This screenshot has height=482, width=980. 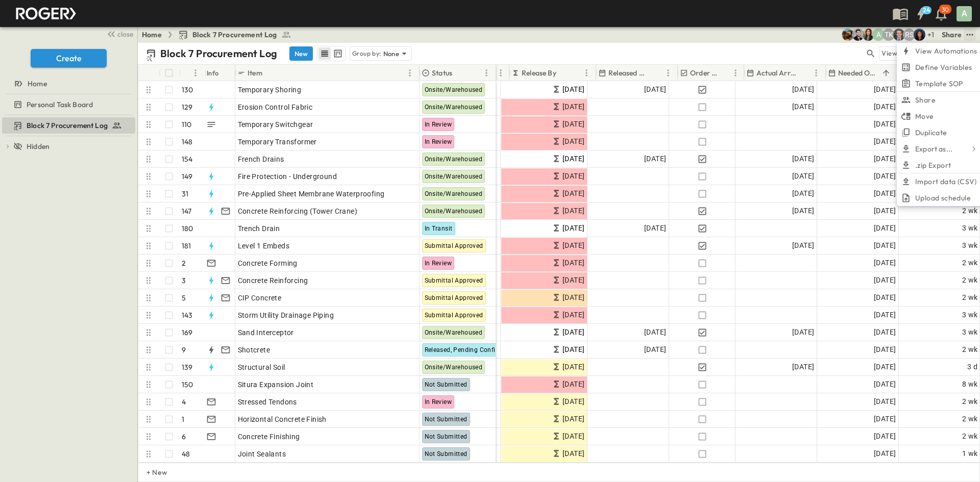 I want to click on p: 3, so click(x=184, y=281).